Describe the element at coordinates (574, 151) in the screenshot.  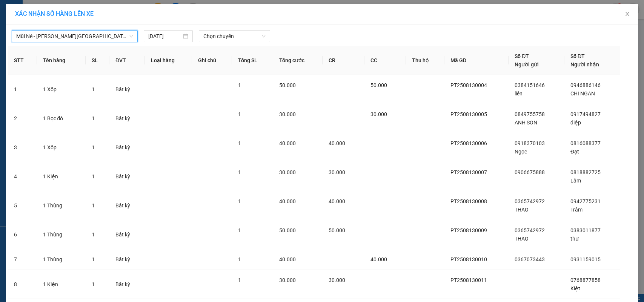
I see `span: Đạt` at that location.